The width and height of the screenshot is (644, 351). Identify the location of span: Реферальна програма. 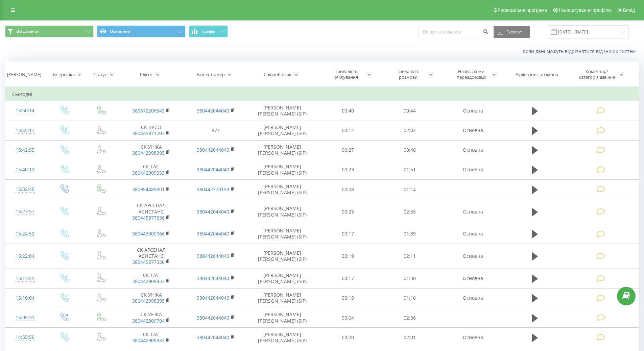
(522, 10).